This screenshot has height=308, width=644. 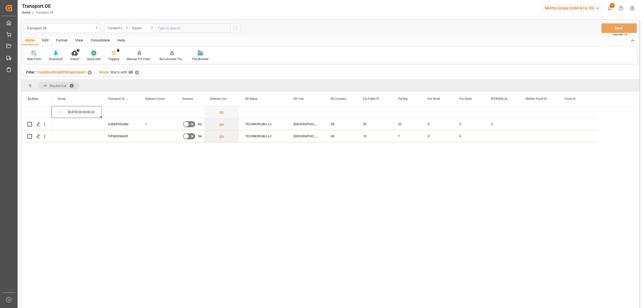 What do you see at coordinates (121, 136) in the screenshot?
I see `div: f3f9d009da95` at bounding box center [121, 136].